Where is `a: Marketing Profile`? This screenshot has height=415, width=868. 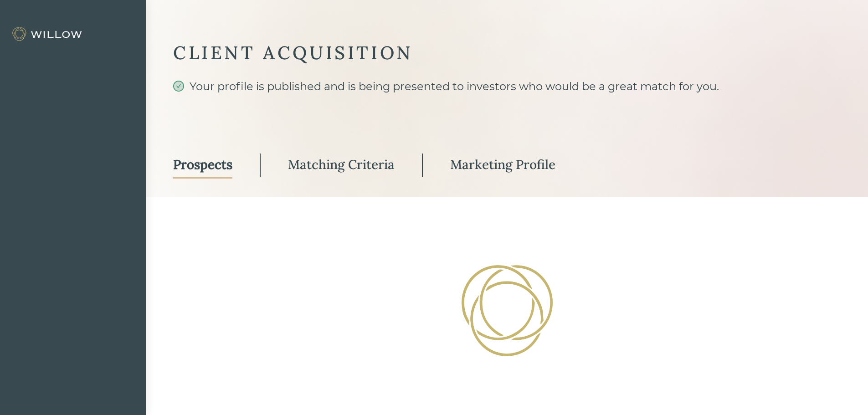 a: Marketing Profile is located at coordinates (503, 165).